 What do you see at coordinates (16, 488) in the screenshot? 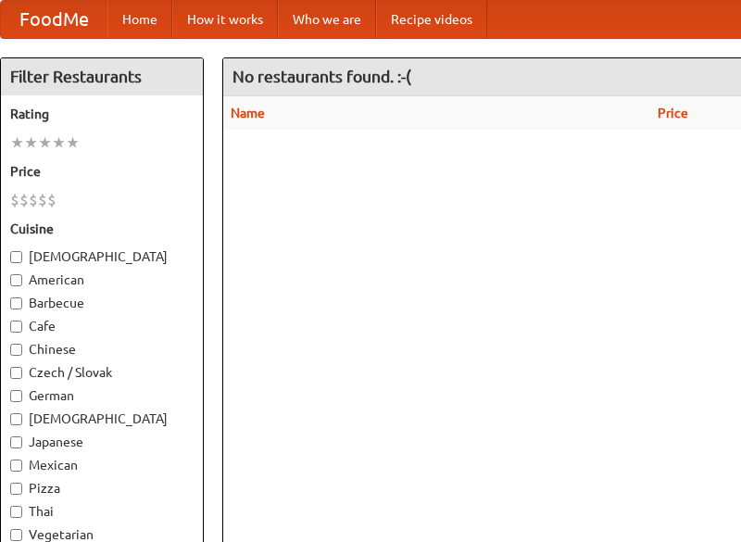
I see `input: Pizza` at bounding box center [16, 488].